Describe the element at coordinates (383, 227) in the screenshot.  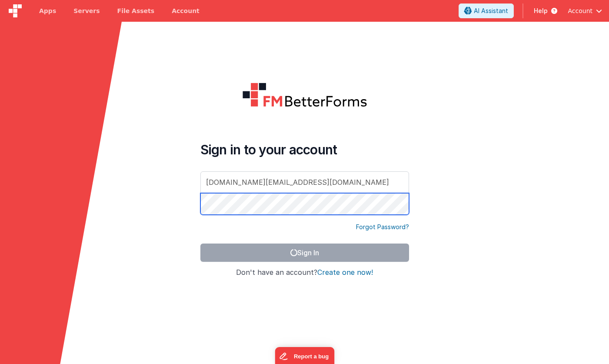
I see `a: Forgot Password?` at that location.